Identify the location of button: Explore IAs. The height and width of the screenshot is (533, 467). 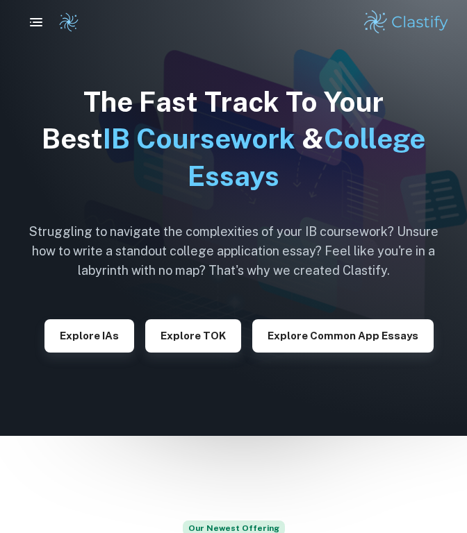
(89, 336).